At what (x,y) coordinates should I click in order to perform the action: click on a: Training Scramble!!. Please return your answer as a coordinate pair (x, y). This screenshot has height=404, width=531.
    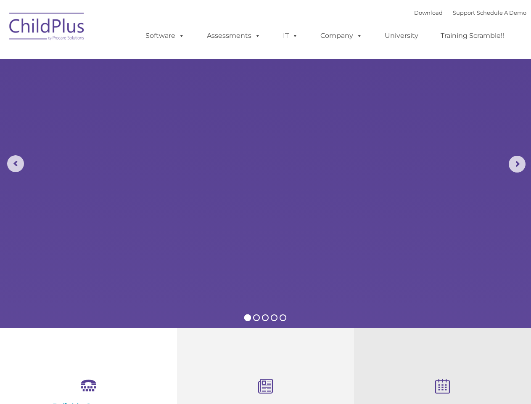
    Looking at the image, I should click on (473, 36).